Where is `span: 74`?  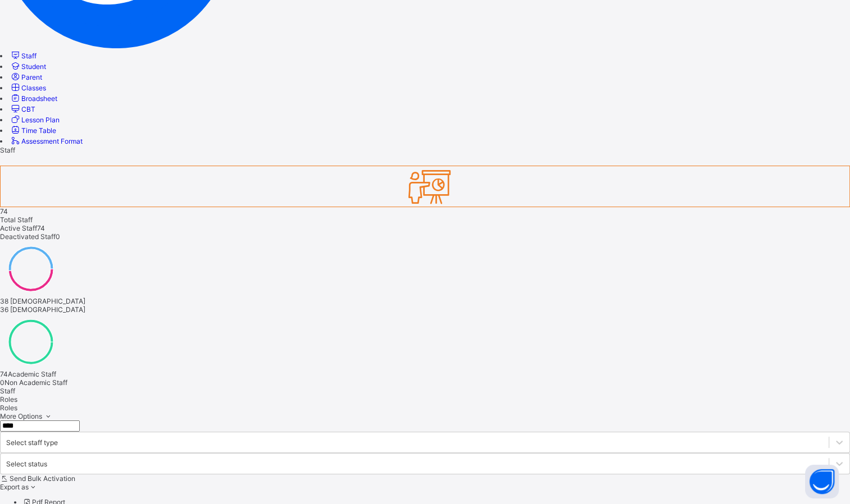
span: 74 is located at coordinates (41, 228).